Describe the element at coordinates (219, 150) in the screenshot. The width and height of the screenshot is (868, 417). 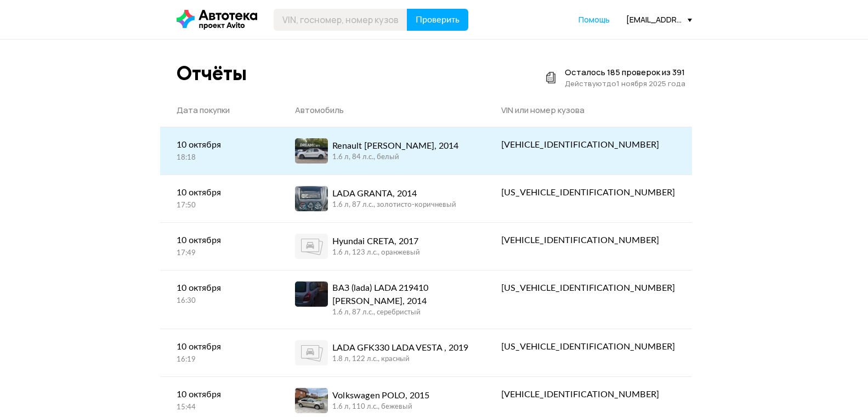
I see `a: 10 октября18:18` at that location.